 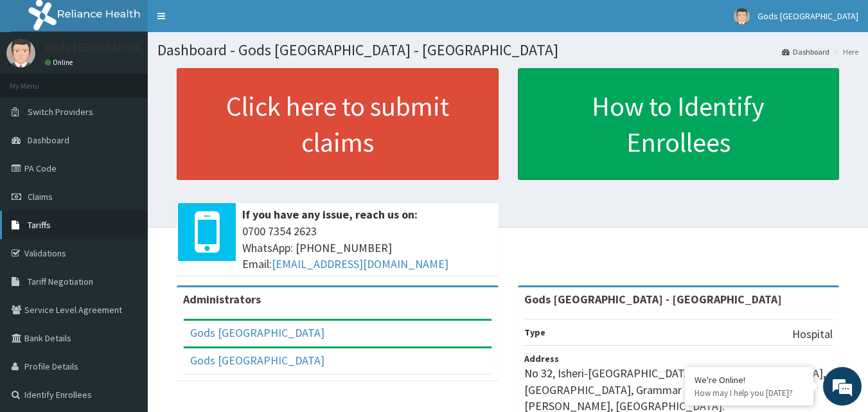 I want to click on div: We're Online!, so click(x=749, y=380).